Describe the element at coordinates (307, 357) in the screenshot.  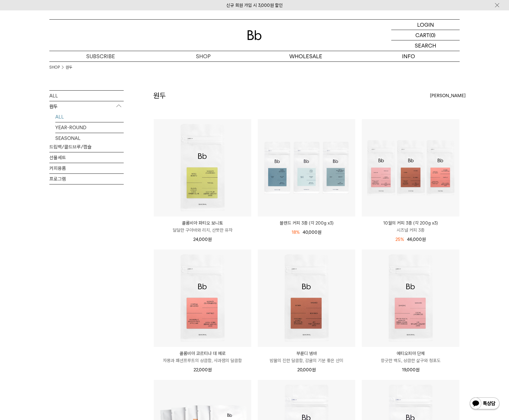
I see `a: 부룬디 넴바 밤꿀의 진한 달콤함, 감귤의 기분 좋은 산미` at that location.